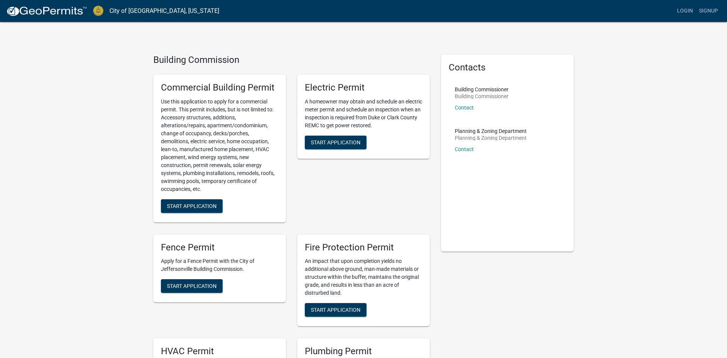  Describe the element at coordinates (220, 351) in the screenshot. I see `h5: HVAC Permit` at that location.